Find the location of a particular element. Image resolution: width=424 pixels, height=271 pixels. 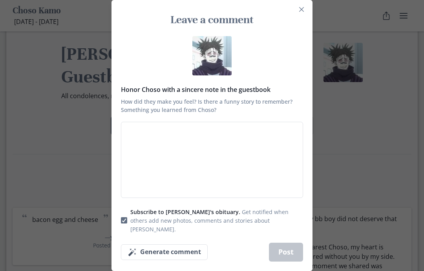

h3: Leave a comment is located at coordinates (212, 20).